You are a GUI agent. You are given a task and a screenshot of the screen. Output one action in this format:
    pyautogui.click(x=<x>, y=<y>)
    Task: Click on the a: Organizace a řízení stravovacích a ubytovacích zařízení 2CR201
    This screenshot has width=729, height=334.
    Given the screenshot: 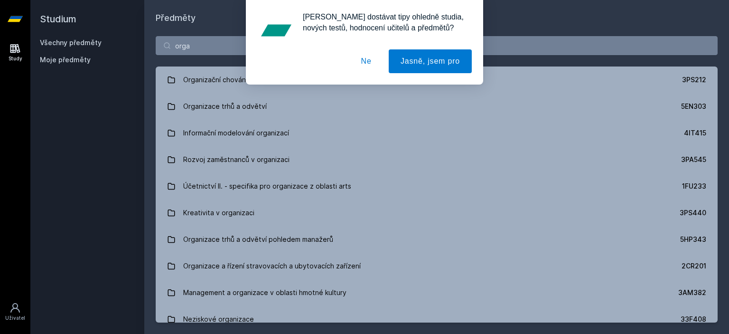 What is the action you would take?
    pyautogui.click(x=437, y=266)
    